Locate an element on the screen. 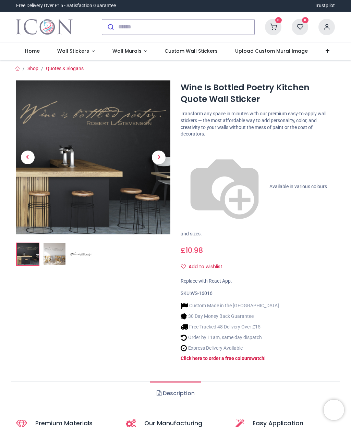 The image size is (351, 427). li: Order by 11am, same day dispatch is located at coordinates (229, 338).